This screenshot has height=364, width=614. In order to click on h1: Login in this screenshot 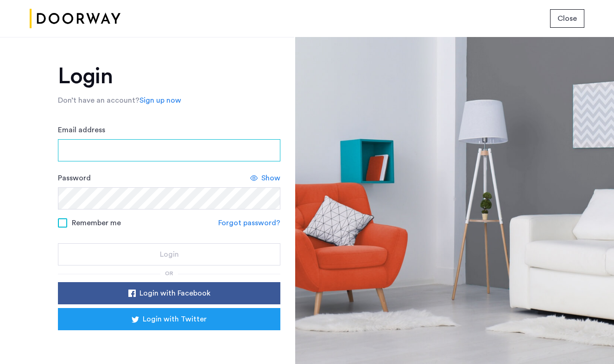, I will do `click(169, 77)`.